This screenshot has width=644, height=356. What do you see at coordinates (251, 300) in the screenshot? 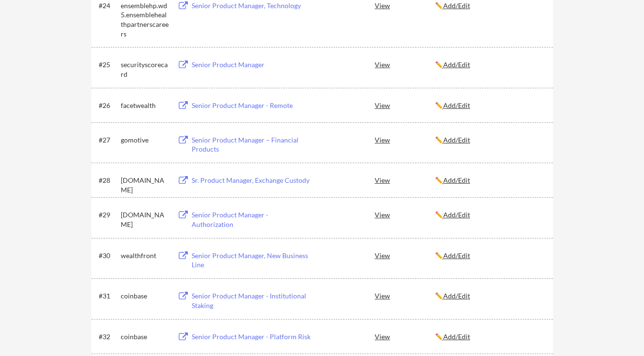
I see `div: Senior Product Manager - Institutional Staking` at bounding box center [251, 300].